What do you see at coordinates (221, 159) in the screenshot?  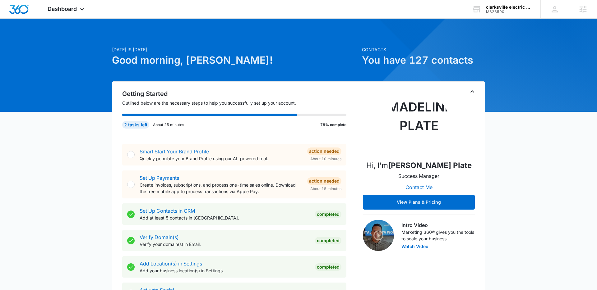 I see `p: Quickly populate your Brand Profile using our AI-powered tool.` at bounding box center [221, 159].